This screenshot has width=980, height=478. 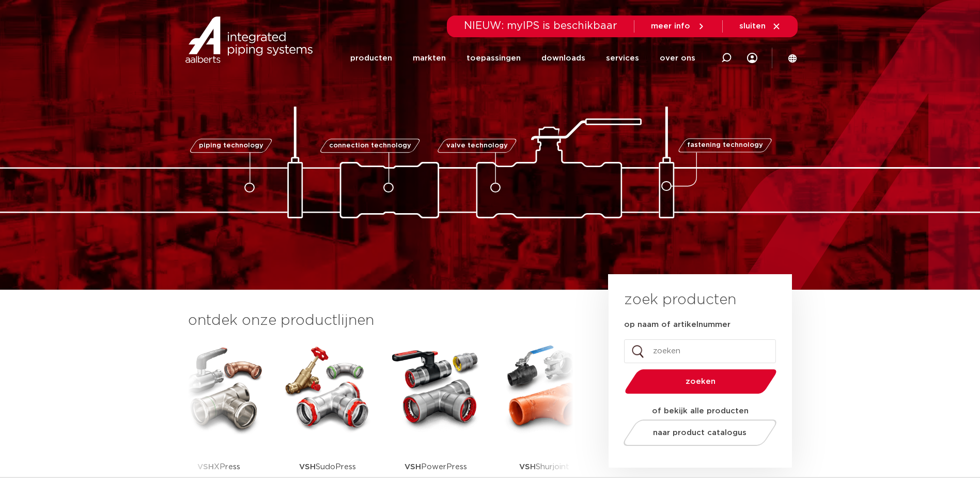 What do you see at coordinates (540, 26) in the screenshot?
I see `span: NIEUW: myIPS is beschikbaar` at bounding box center [540, 26].